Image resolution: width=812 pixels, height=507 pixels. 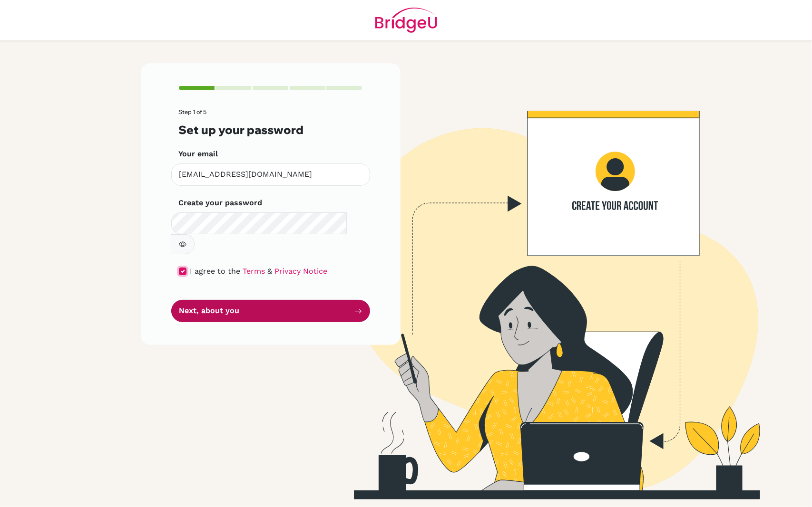 What do you see at coordinates (271, 130) in the screenshot?
I see `h3: Set up your password` at bounding box center [271, 130].